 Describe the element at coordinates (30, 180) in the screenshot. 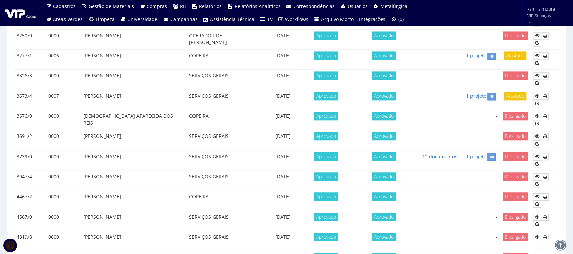

I see `td: 3947/4` at that location.